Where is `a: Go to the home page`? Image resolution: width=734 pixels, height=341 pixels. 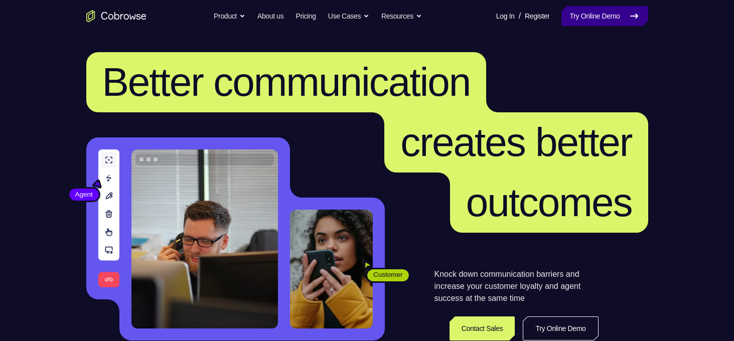 a: Go to the home page is located at coordinates (116, 16).